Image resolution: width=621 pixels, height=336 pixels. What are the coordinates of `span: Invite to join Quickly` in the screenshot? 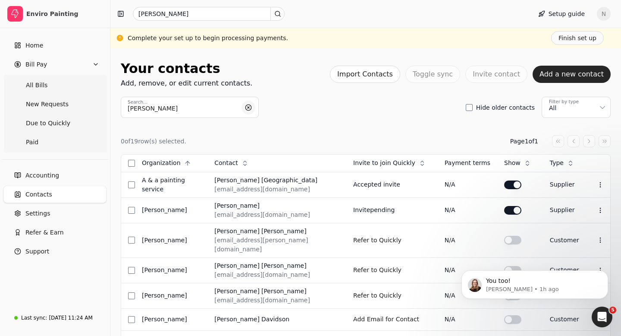 It's located at (385, 163).